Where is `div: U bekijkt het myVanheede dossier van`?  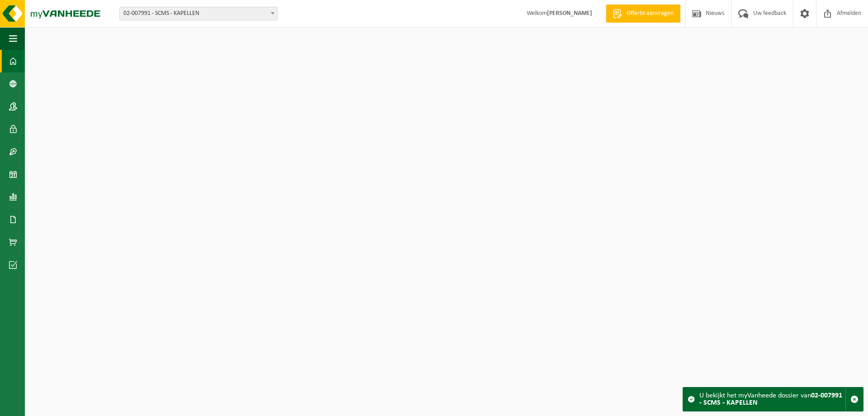
div: U bekijkt het myVanheede dossier van is located at coordinates (772, 399).